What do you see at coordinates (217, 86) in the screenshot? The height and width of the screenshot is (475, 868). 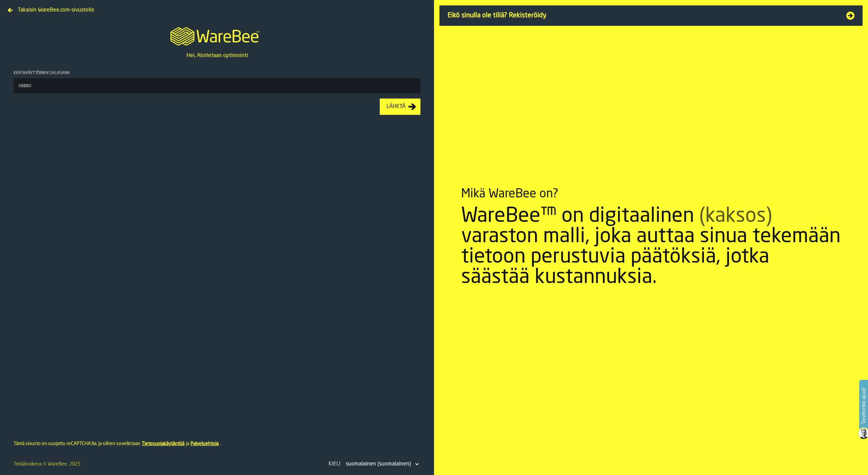 I see `input: button-toolbar-Kertakäyttöinen salasana` at bounding box center [217, 86].